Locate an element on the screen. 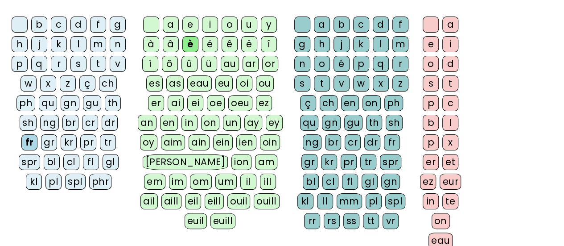  div: ph is located at coordinates (394, 103).